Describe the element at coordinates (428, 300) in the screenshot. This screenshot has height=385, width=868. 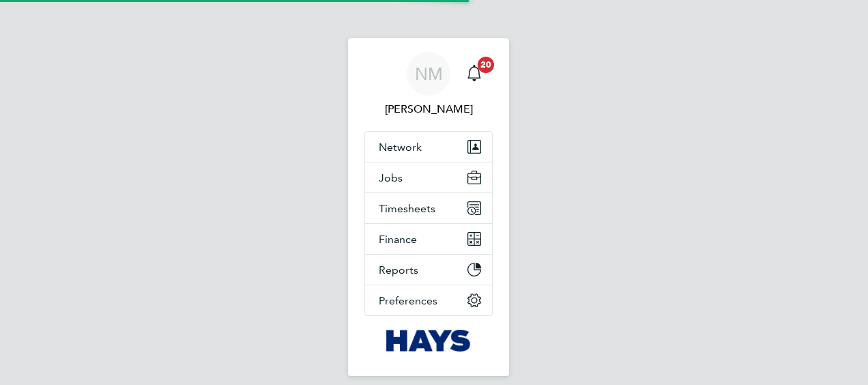
I see `button: Preferences` at that location.